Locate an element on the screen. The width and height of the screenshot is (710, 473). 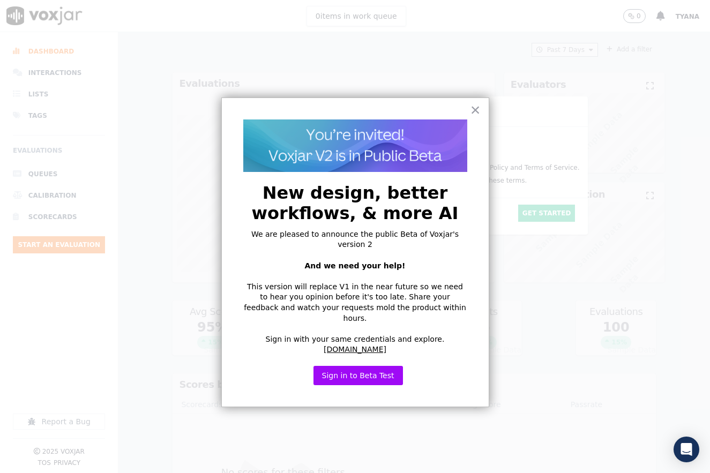
h2: New design, better workflows, & more AI is located at coordinates (355, 203).